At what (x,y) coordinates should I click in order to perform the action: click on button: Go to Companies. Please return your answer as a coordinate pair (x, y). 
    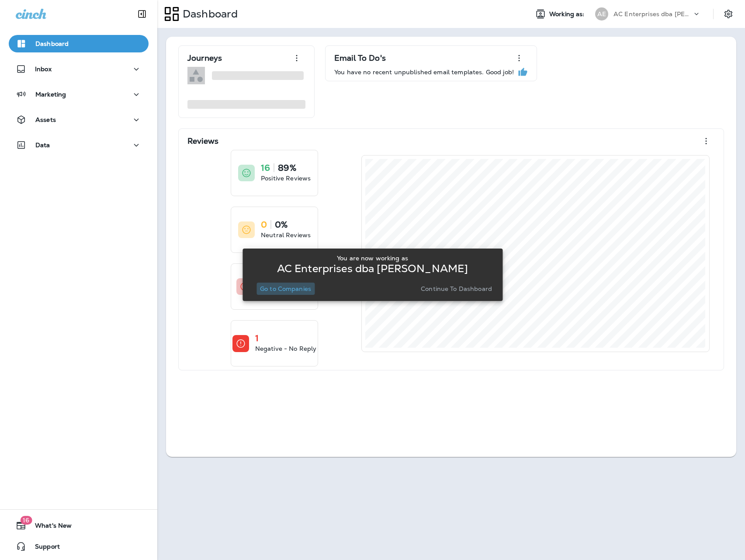
    Looking at the image, I should click on (286, 289).